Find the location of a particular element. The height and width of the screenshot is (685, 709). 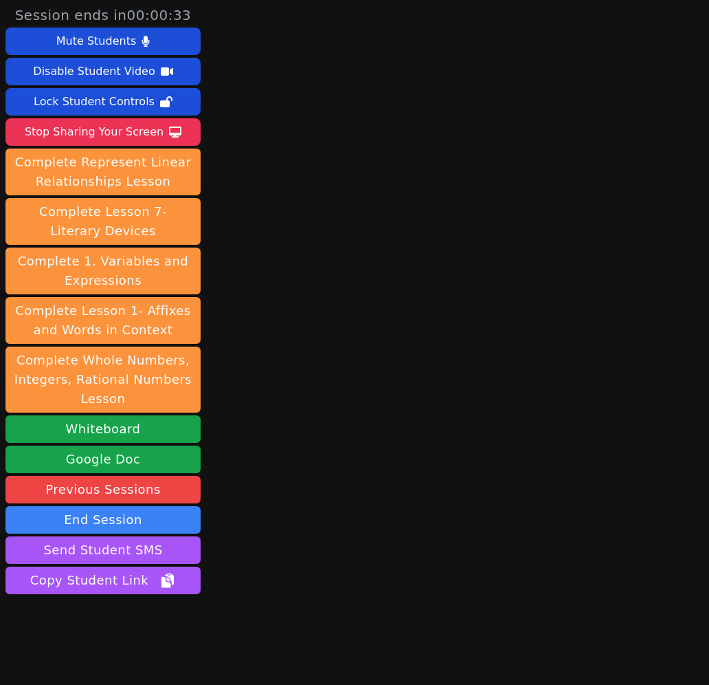

div: Lock Student Controls is located at coordinates (94, 102).